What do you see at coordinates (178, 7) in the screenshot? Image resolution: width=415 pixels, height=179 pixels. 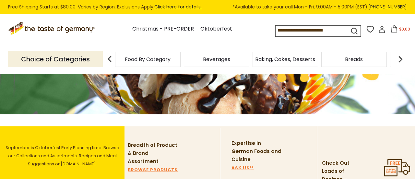 I see `a: Click here for details.` at bounding box center [178, 7].